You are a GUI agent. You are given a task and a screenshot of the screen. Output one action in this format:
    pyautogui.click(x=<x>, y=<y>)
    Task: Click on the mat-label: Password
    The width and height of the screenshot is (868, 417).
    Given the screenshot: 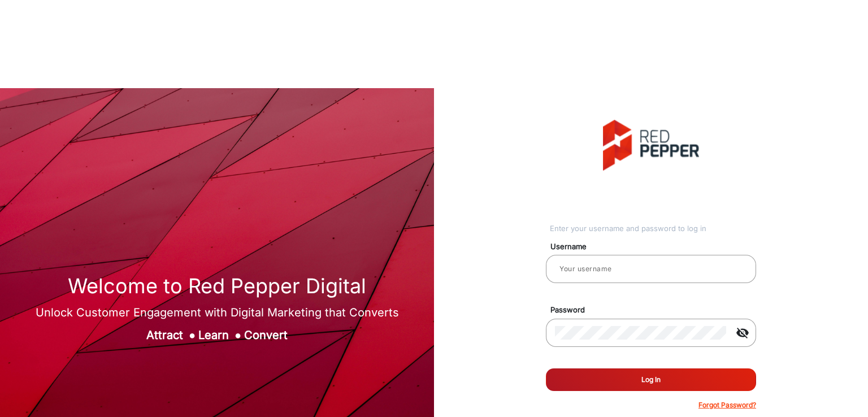 What is the action you would take?
    pyautogui.click(x=655, y=310)
    